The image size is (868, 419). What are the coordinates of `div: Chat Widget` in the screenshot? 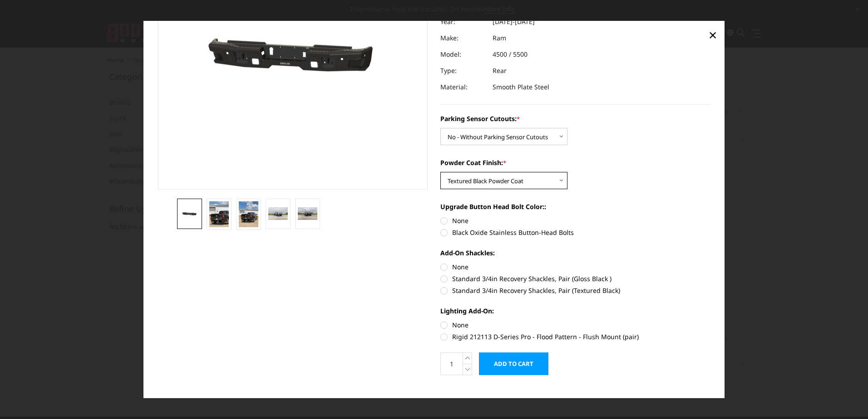 It's located at (845, 397).